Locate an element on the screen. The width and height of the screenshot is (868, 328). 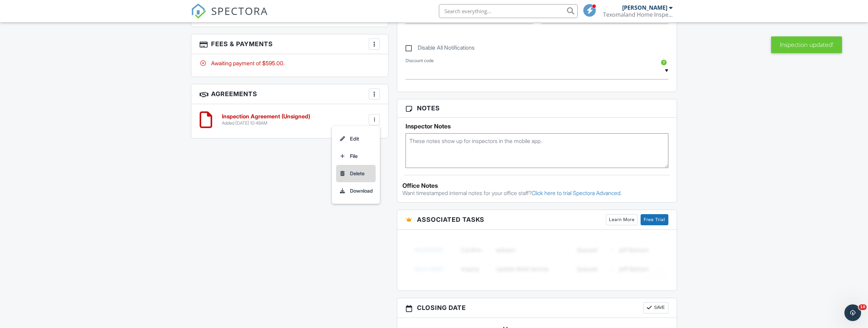
li: File is located at coordinates (356, 156).